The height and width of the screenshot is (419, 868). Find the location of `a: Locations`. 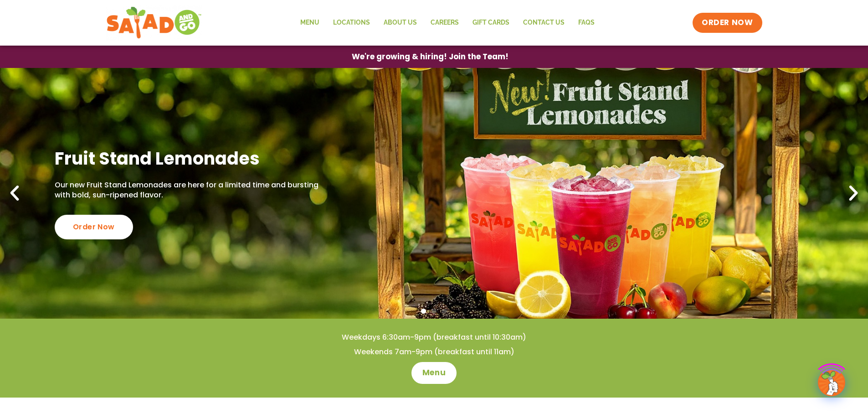

a: Locations is located at coordinates (351, 23).